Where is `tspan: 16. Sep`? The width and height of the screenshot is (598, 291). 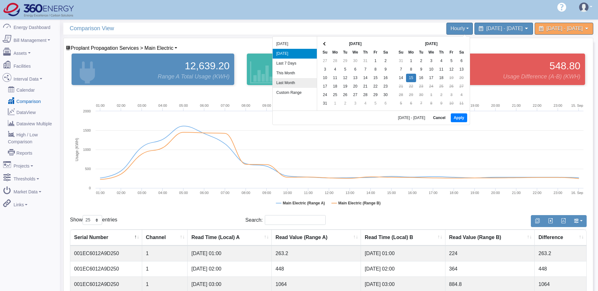 tspan: 16. Sep is located at coordinates (578, 193).